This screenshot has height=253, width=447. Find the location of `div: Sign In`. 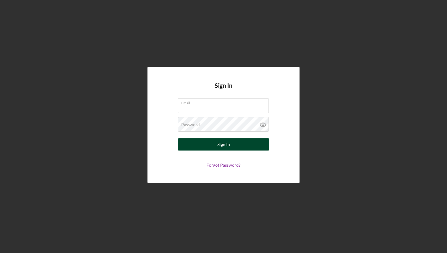

div: Sign In is located at coordinates (224, 144).